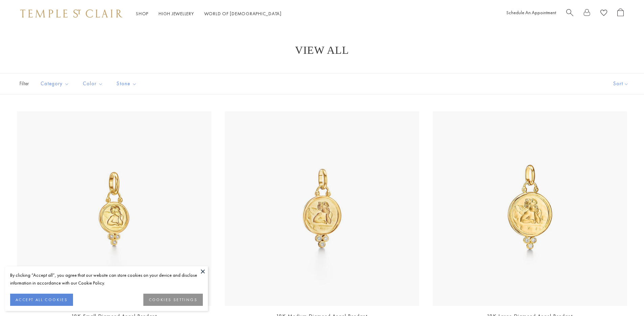 This screenshot has height=316, width=644. Describe the element at coordinates (569, 13) in the screenshot. I see `a: Search` at that location.